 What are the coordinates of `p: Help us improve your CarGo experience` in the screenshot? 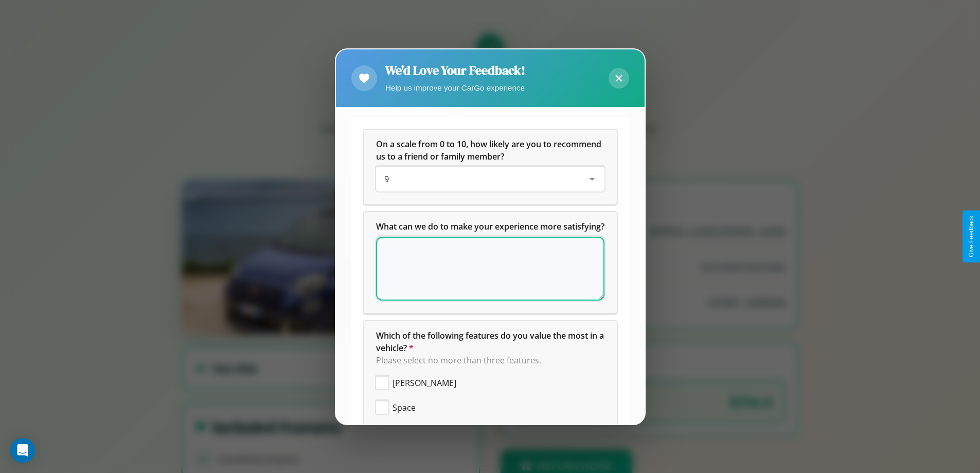 It's located at (455, 87).